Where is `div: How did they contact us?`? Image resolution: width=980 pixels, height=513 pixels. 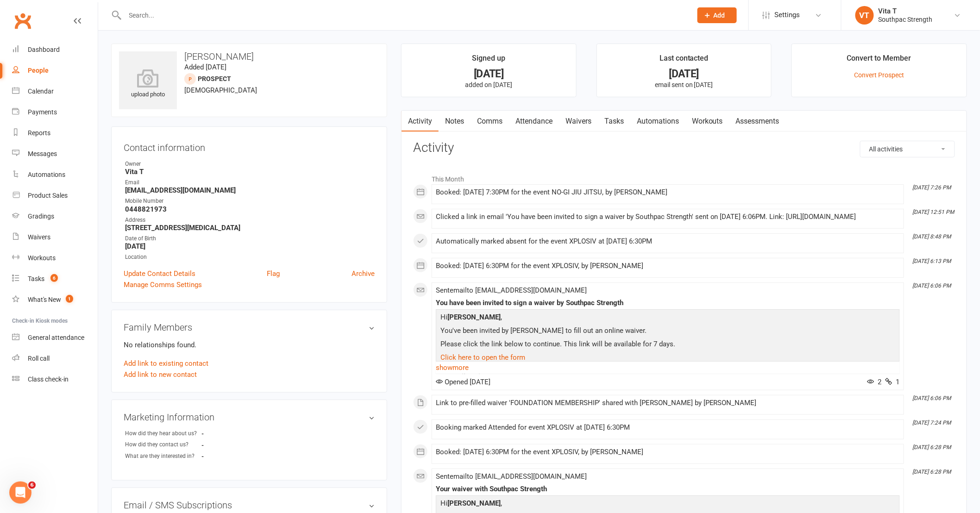
div: How did they contact us? is located at coordinates (163, 445).